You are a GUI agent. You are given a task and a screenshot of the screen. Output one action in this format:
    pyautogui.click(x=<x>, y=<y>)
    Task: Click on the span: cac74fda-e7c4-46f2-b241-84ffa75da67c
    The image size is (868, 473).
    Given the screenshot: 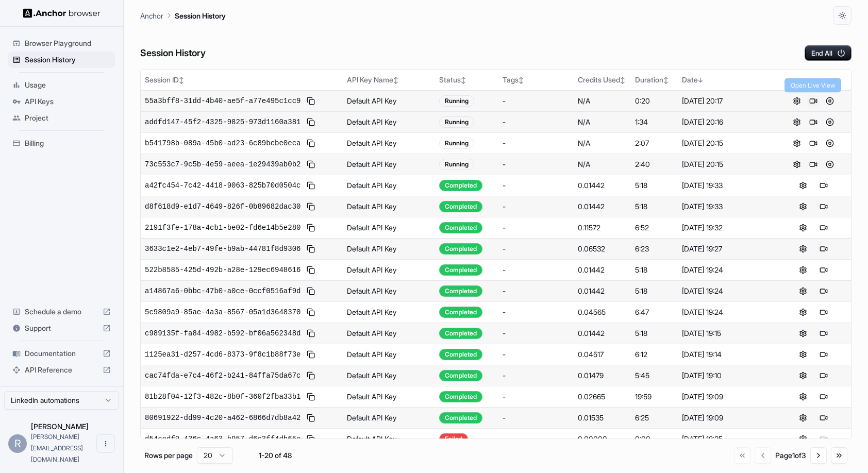 What is the action you would take?
    pyautogui.click(x=223, y=376)
    